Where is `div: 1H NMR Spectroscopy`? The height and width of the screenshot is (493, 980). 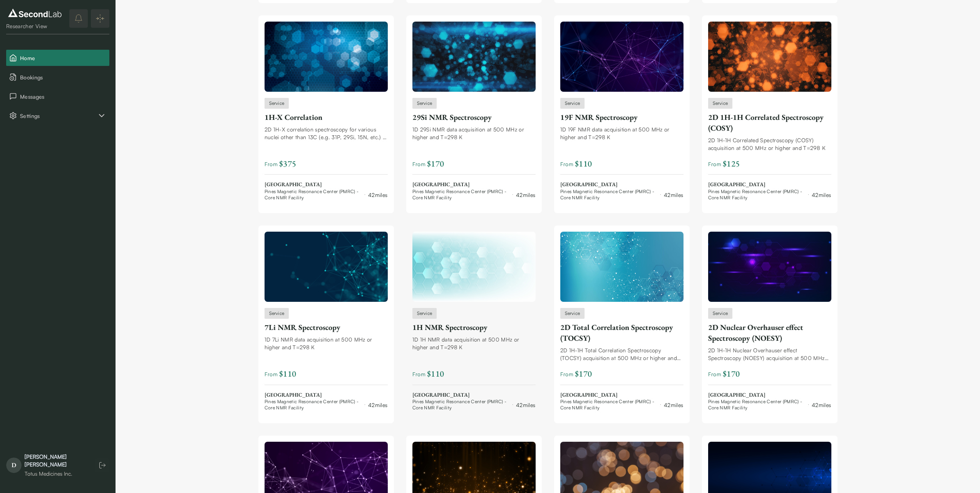
div: 1H NMR Spectroscopy is located at coordinates (474, 327).